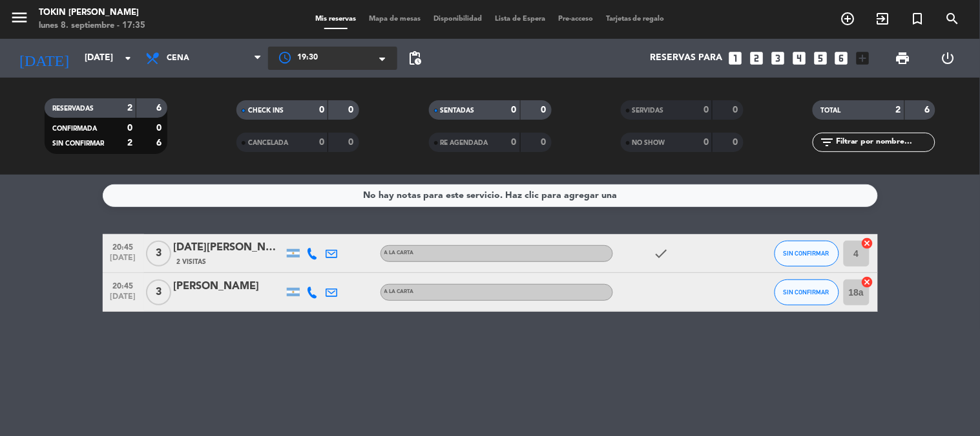 This screenshot has height=436, width=980. Describe the element at coordinates (490, 195) in the screenshot. I see `div: No hay notas para este servicio. Haz clic para agregar una` at that location.